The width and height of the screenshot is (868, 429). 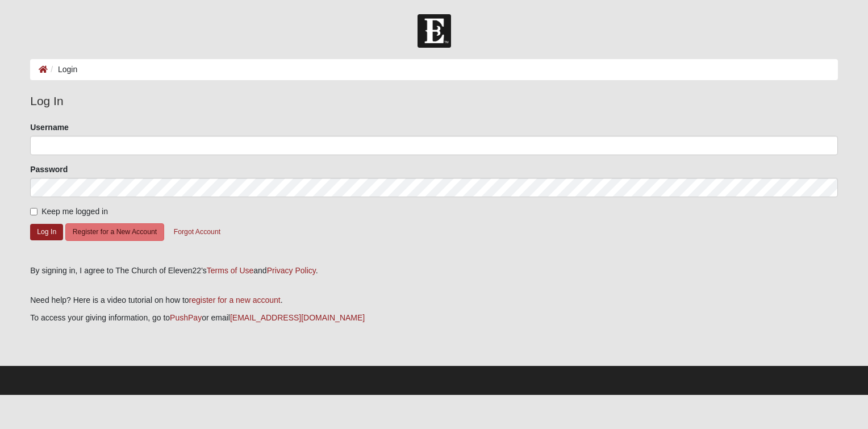 I want to click on span: Keep me logged in, so click(x=74, y=212).